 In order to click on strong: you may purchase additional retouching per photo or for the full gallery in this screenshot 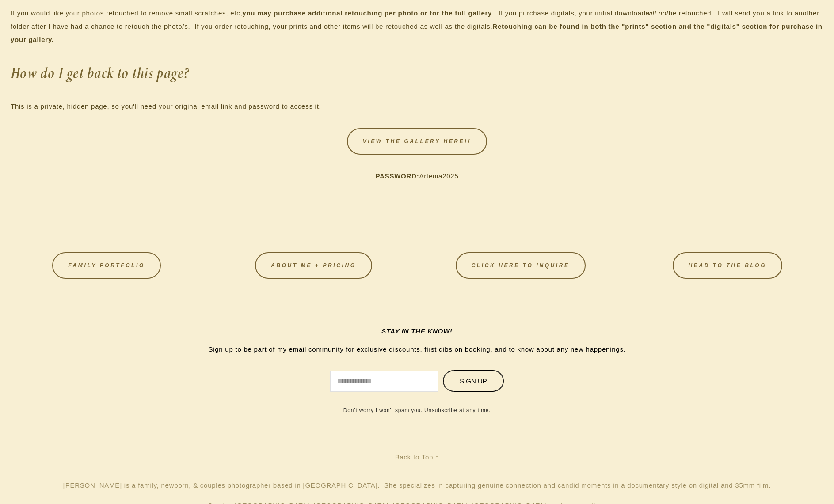, I will do `click(367, 13)`.